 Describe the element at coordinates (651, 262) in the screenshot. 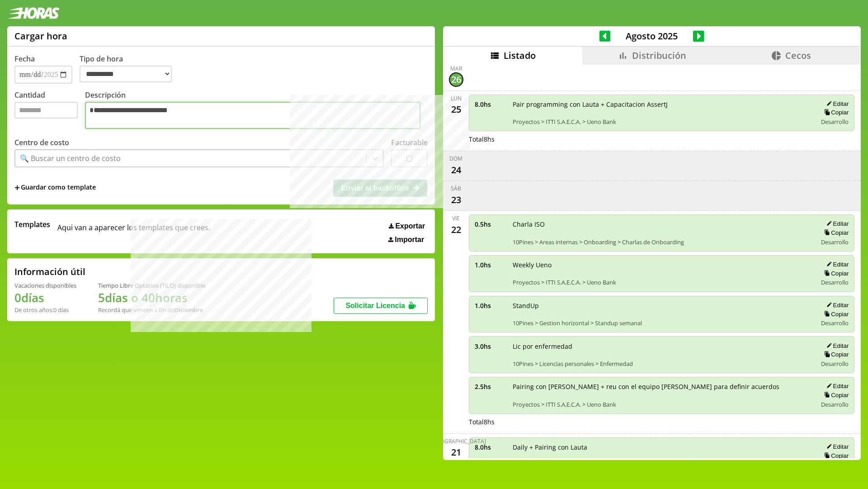

I see `div: scrollable content` at that location.